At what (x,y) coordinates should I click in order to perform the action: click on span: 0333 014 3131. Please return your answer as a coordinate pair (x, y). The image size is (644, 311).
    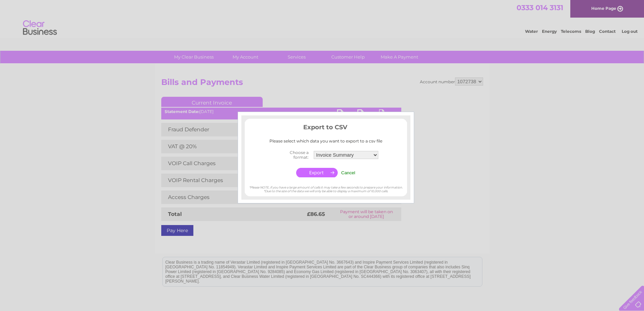
    Looking at the image, I should click on (540, 8).